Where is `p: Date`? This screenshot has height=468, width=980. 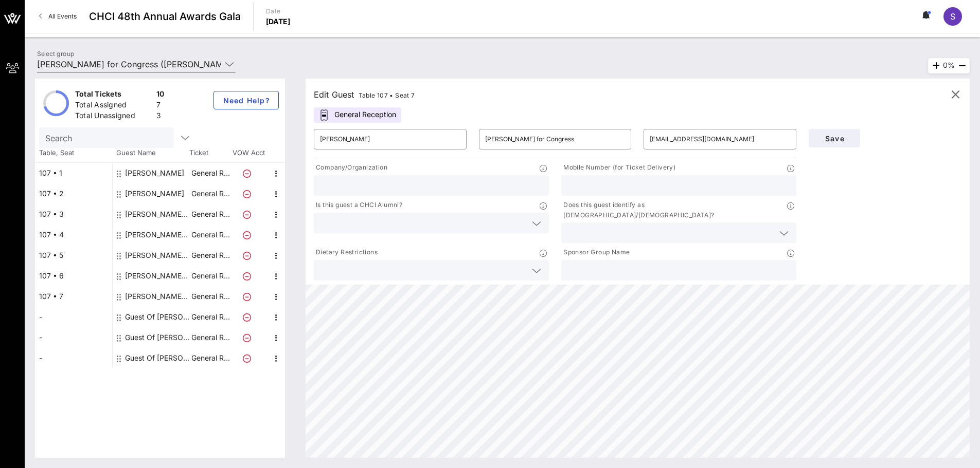
p: Date is located at coordinates (278, 11).